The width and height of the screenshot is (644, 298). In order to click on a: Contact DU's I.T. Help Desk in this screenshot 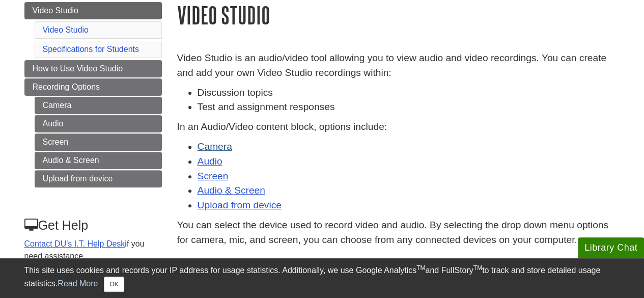, I will do `click(75, 244)`.